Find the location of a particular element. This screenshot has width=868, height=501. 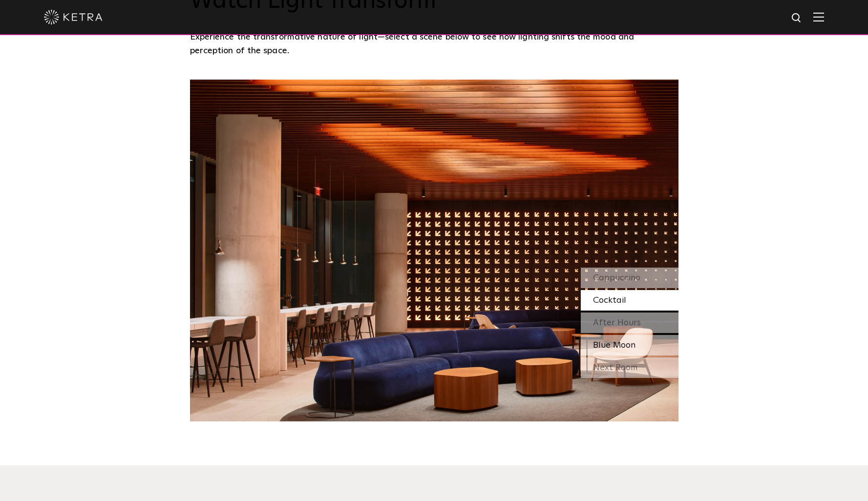

span: Cappuccino is located at coordinates (617, 278).